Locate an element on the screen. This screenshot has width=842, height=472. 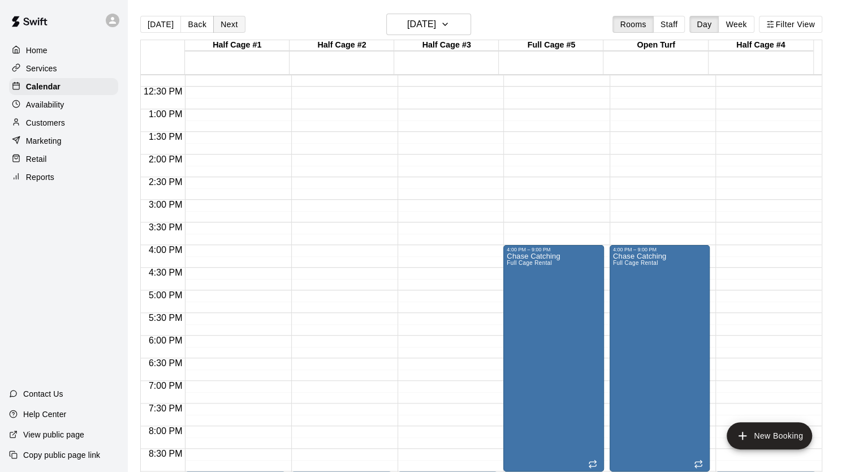
div: Half Cage #4 is located at coordinates (761, 45).